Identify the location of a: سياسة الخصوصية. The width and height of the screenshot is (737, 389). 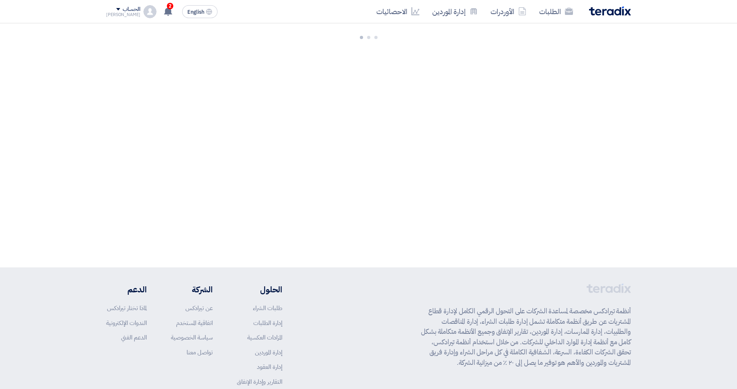
(192, 337).